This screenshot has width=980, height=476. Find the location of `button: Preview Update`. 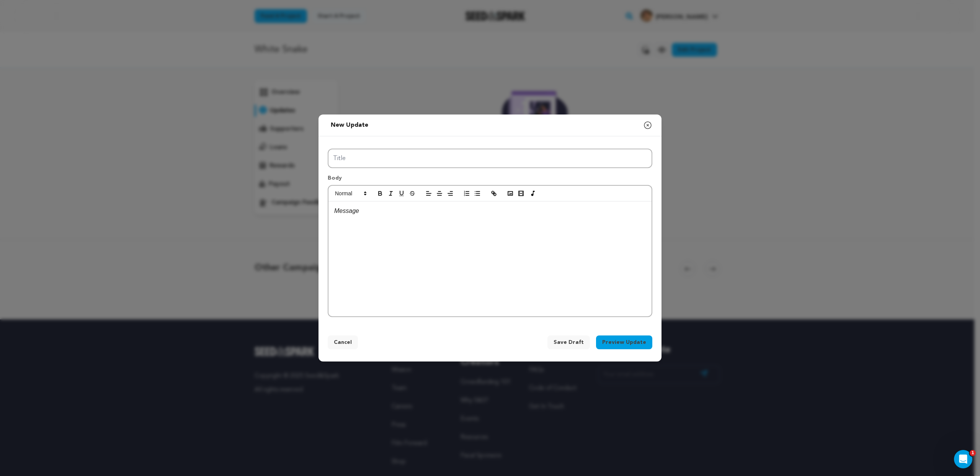

button: Preview Update is located at coordinates (624, 342).